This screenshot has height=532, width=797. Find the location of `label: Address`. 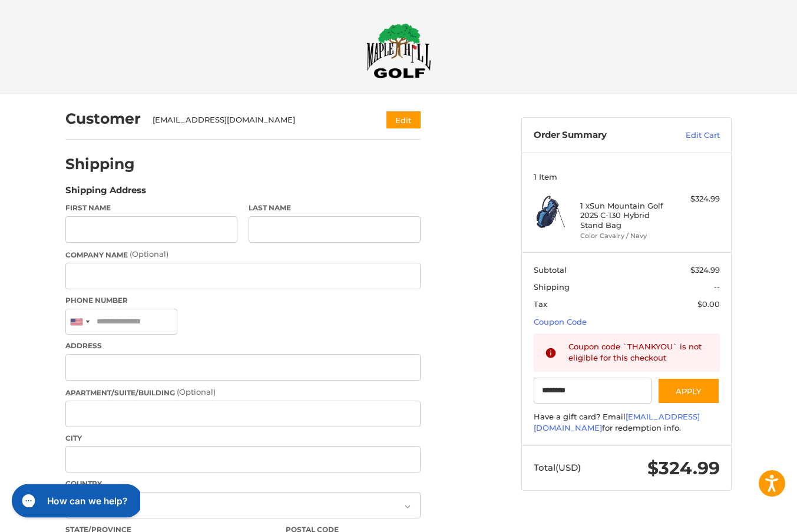

label: Address is located at coordinates (242, 346).